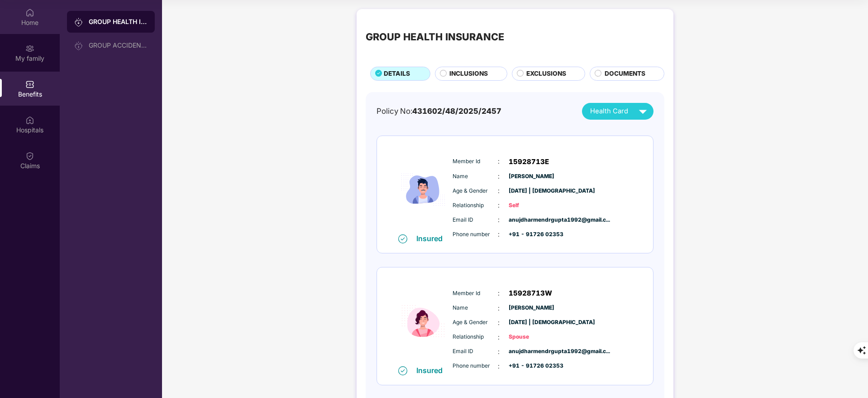 The width and height of the screenshot is (868, 398). I want to click on img: svg+xml;base64,PHN2ZyBpZD0iQ2xhaW0iIHhtbG5zPSJodHRwOi8vd3d3LnczLm9yZy8yMDAwL3N2ZyIgd2lkdGg9IjIwIi..., so click(30, 156).